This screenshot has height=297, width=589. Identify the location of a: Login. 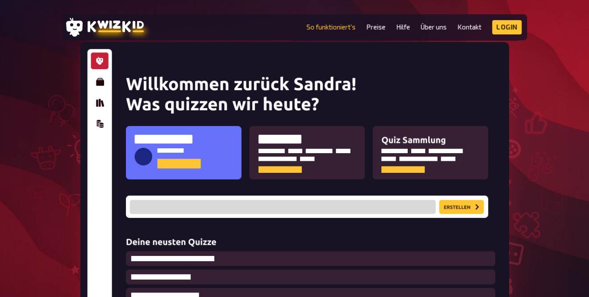
(507, 27).